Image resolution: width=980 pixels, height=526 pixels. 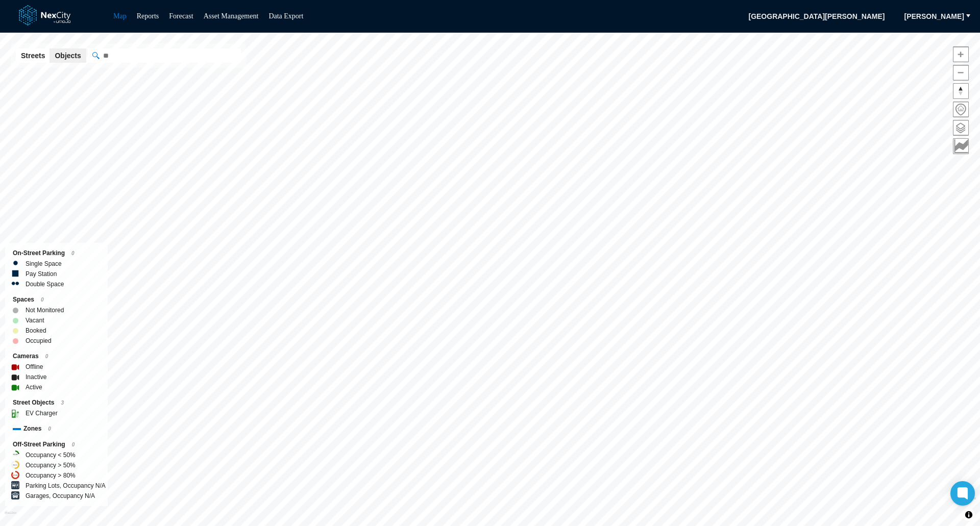 What do you see at coordinates (36, 377) in the screenshot?
I see `label: Inactive` at bounding box center [36, 377].